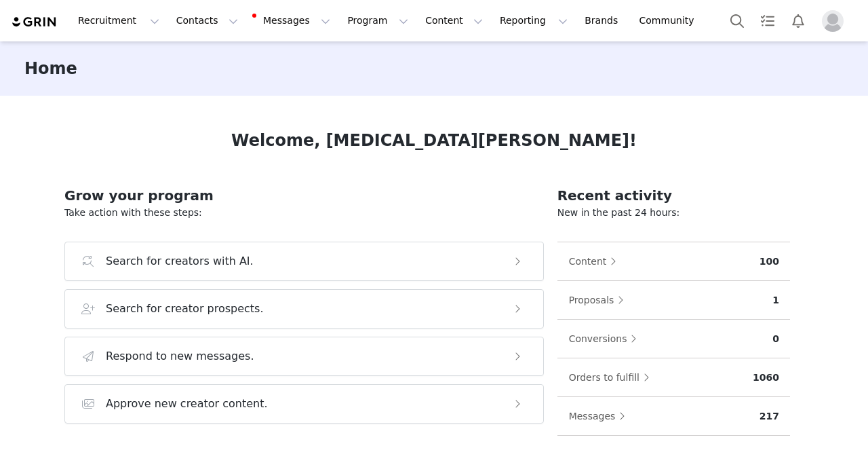  I want to click on img: grin logo, so click(35, 22).